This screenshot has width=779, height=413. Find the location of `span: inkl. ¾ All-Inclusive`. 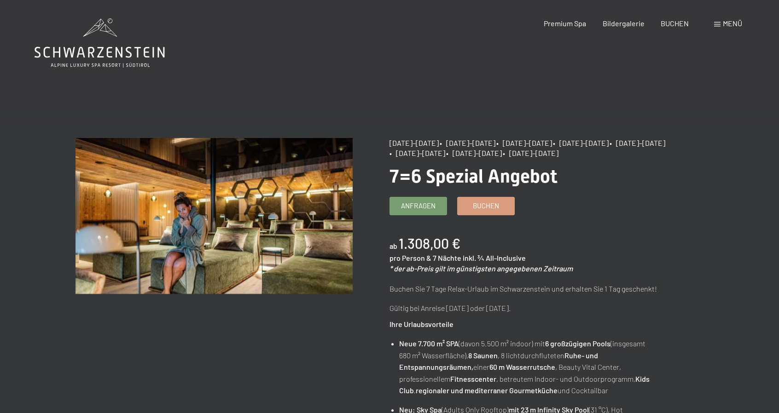

span: inkl. ¾ All-Inclusive is located at coordinates (494, 258).